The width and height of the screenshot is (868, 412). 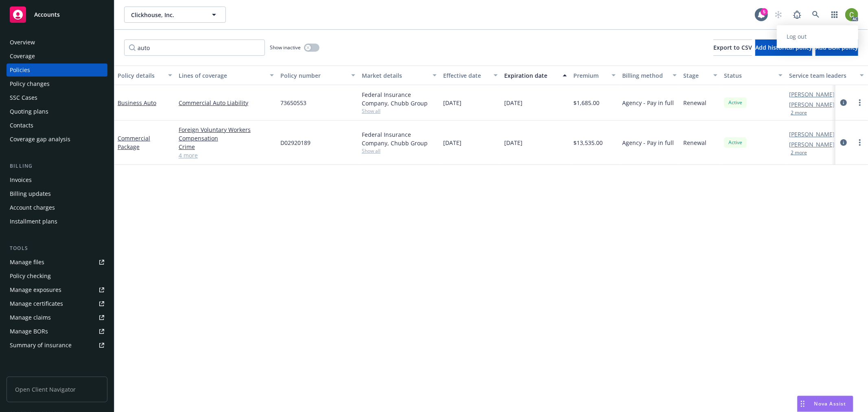 I want to click on span: Export to CSV, so click(x=733, y=48).